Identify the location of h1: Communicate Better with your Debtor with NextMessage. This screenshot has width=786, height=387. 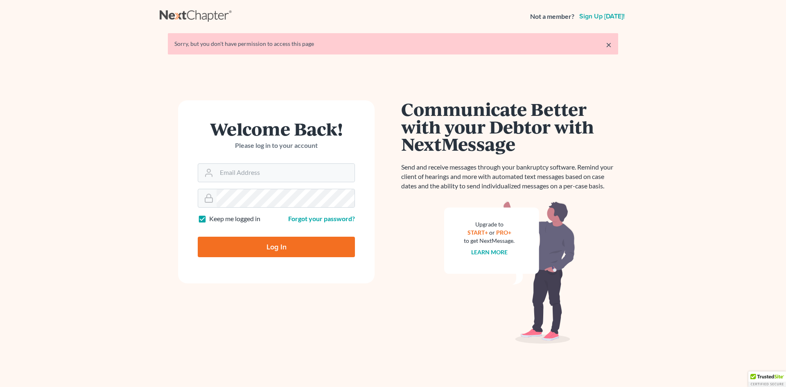
(510, 126).